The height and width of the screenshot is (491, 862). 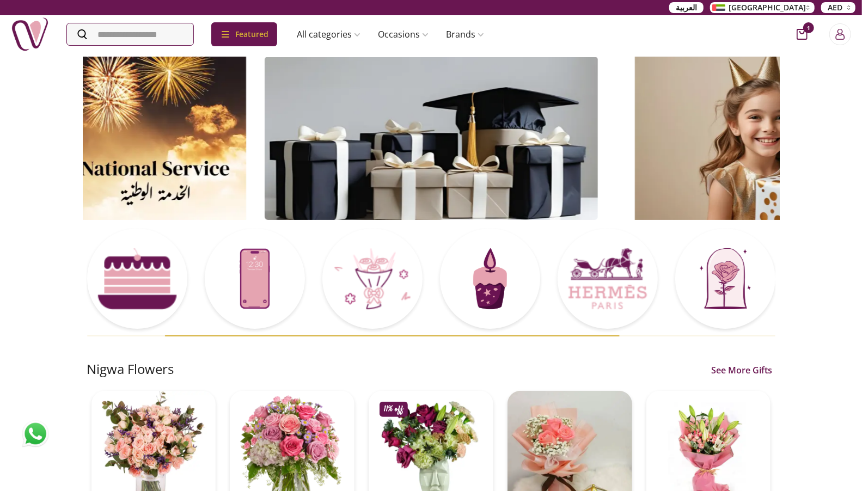 What do you see at coordinates (394, 410) in the screenshot?
I see `p: 11%` at bounding box center [394, 410].